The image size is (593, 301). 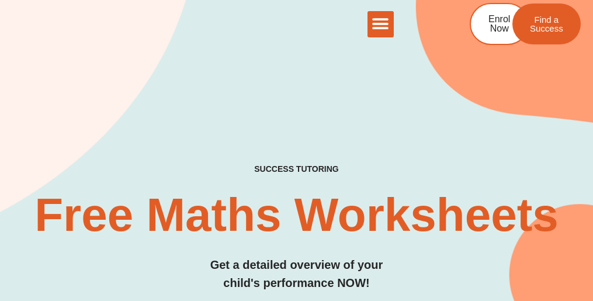 What do you see at coordinates (499, 24) in the screenshot?
I see `a: Enrol Now` at bounding box center [499, 24].